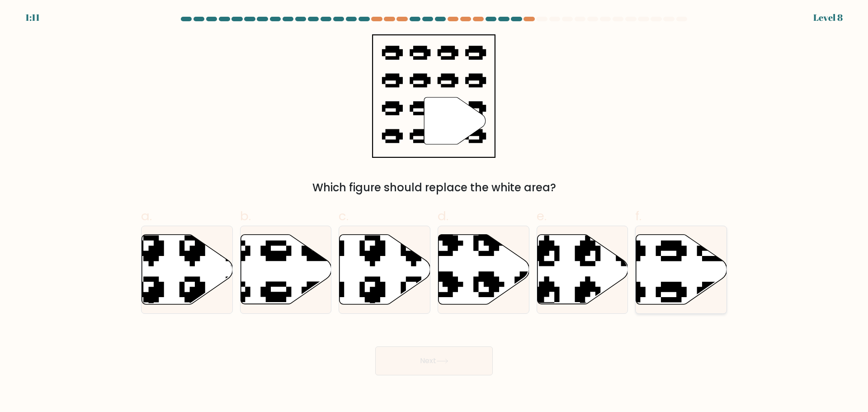  What do you see at coordinates (828, 17) in the screenshot?
I see `div: Level 8` at bounding box center [828, 17].